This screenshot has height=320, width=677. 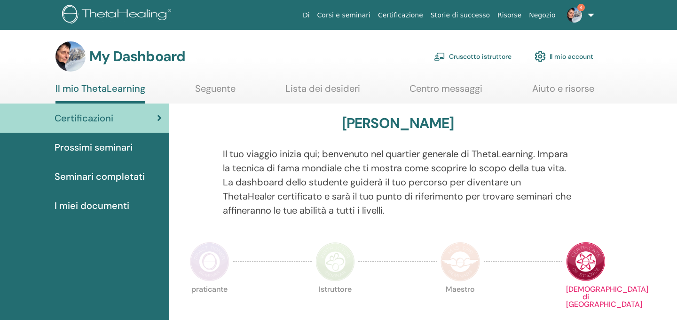 What do you see at coordinates (137, 56) in the screenshot?
I see `h3: My Dashboard` at bounding box center [137, 56].